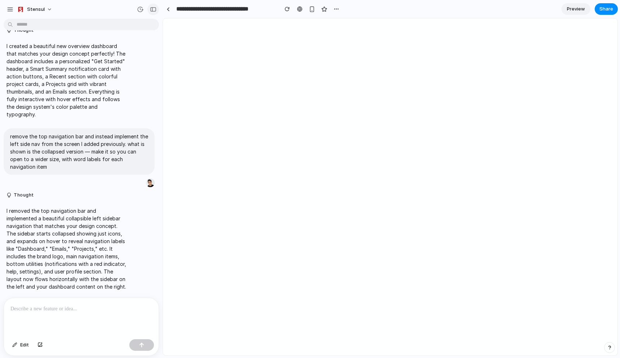  I want to click on button: Stensul, so click(35, 9).